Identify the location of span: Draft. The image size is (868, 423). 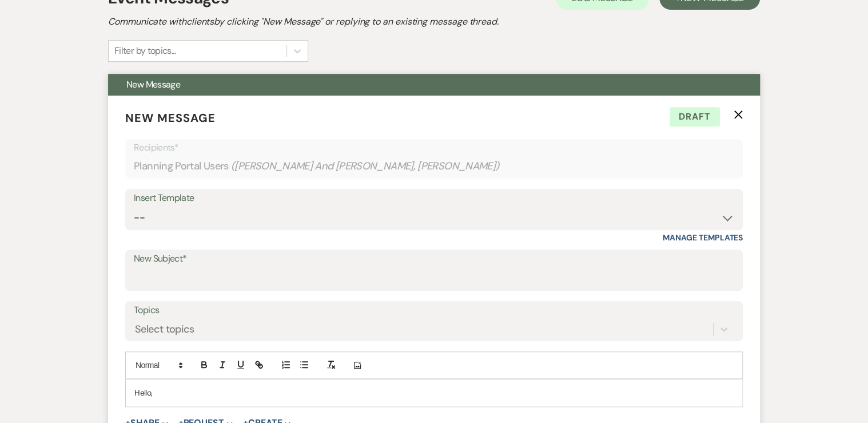
(695, 117).